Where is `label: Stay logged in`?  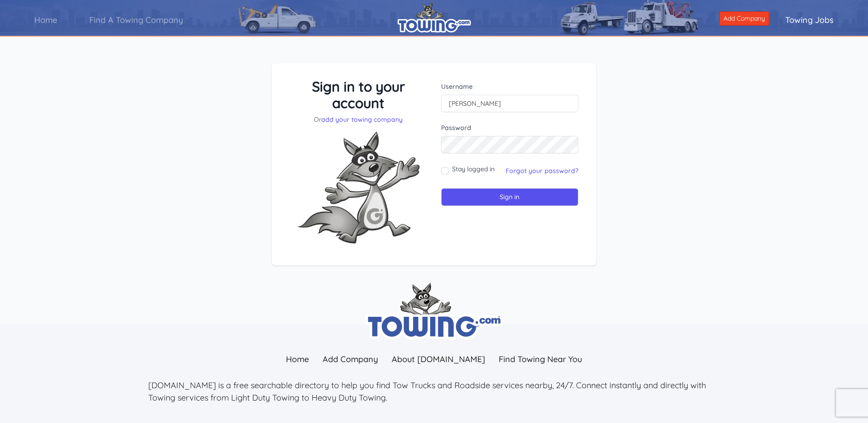 label: Stay logged in is located at coordinates (473, 169).